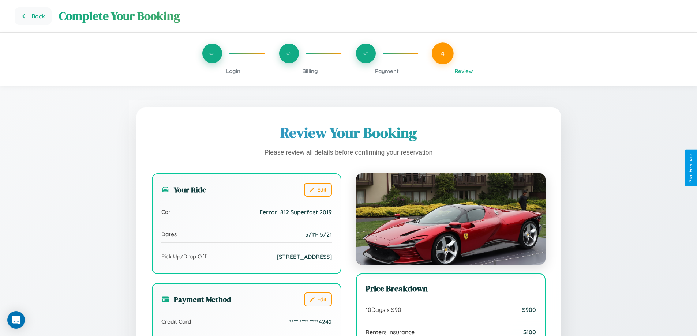 This screenshot has height=336, width=697. Describe the element at coordinates (16, 320) in the screenshot. I see `div: Open Intercom Messenger` at that location.